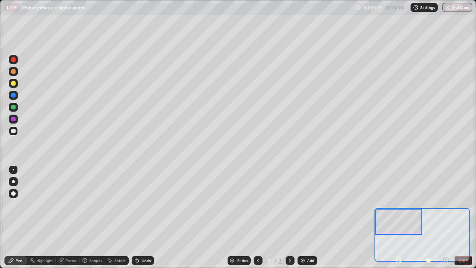  What do you see at coordinates (464, 260) in the screenshot?
I see `button: EXIT` at bounding box center [464, 260].